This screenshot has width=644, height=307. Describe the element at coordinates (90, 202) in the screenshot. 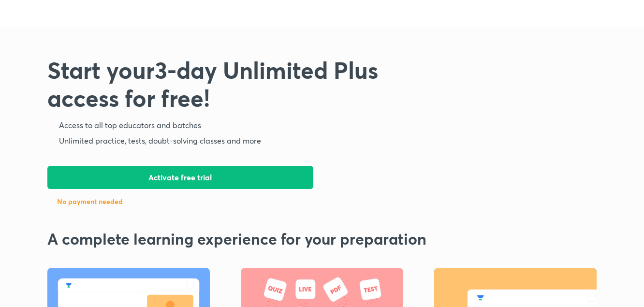

I see `p: No payment needed` at that location.